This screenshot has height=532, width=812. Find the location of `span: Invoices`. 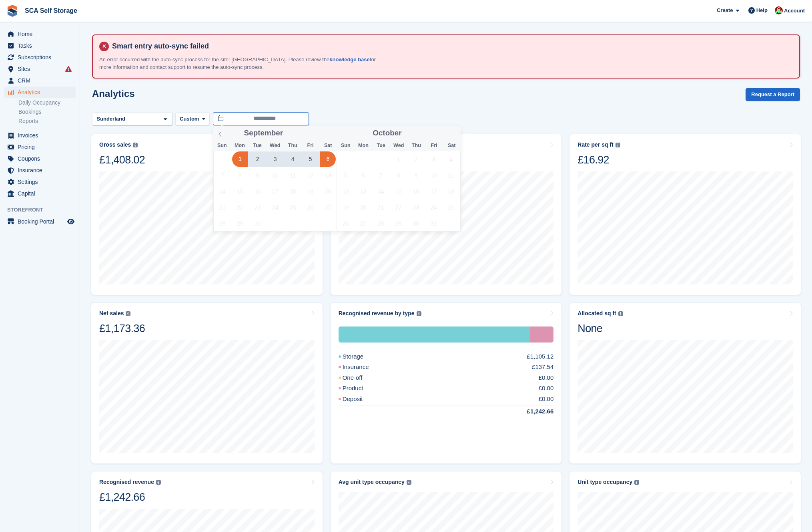

span: Invoices is located at coordinates (42, 136).